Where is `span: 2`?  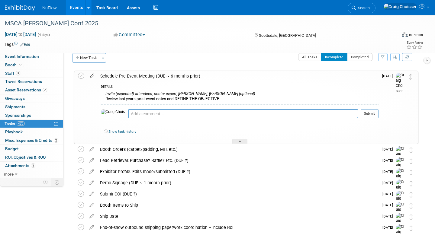 span: 2 is located at coordinates (45, 90).